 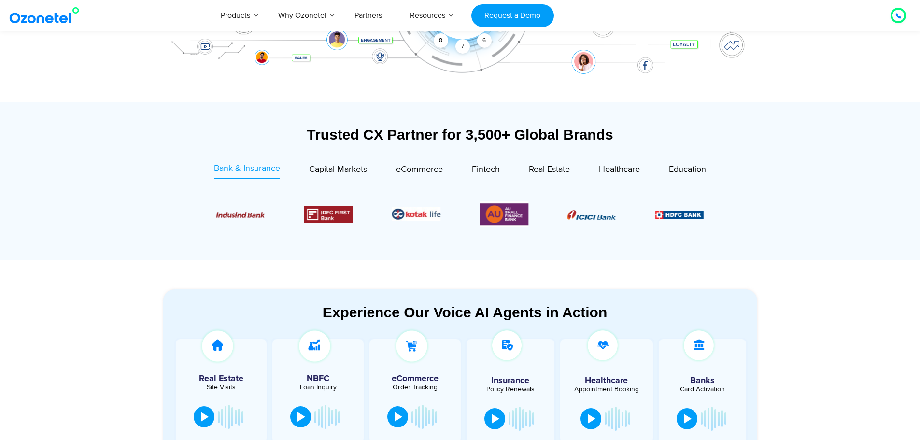 What do you see at coordinates (338, 170) in the screenshot?
I see `span: Capital Markets` at bounding box center [338, 170].